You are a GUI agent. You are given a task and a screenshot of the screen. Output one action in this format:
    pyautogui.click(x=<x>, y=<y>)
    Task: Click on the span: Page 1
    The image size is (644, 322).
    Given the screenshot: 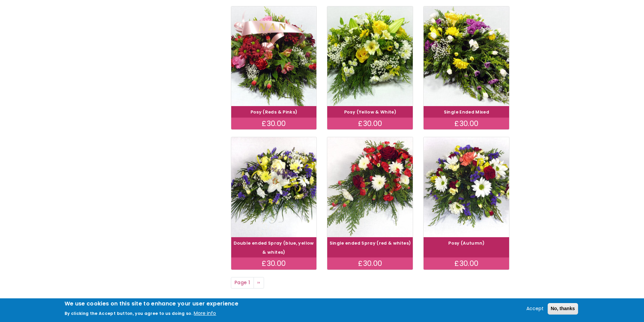 What is the action you would take?
    pyautogui.click(x=242, y=282)
    